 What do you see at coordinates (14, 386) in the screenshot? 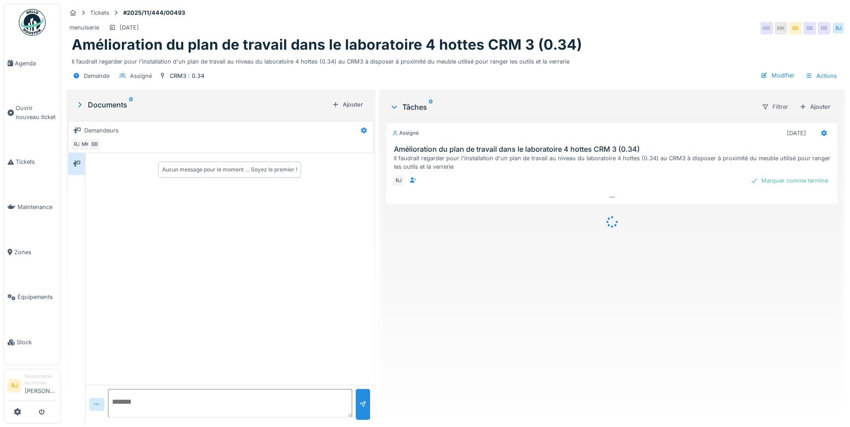
I see `li: RJ` at bounding box center [14, 386].